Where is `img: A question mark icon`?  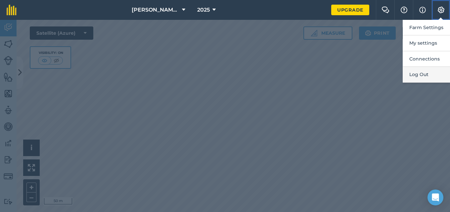
img: A question mark icon is located at coordinates (404, 10).